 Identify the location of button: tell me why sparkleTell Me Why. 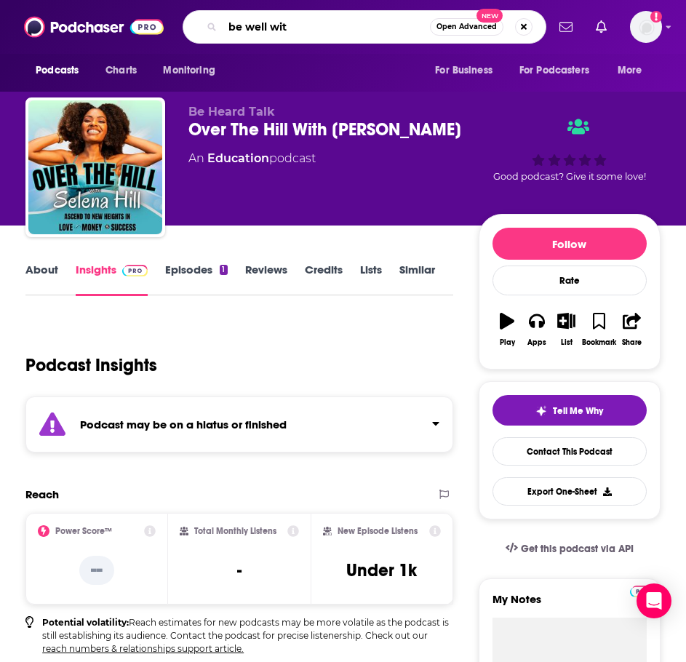
(569, 410).